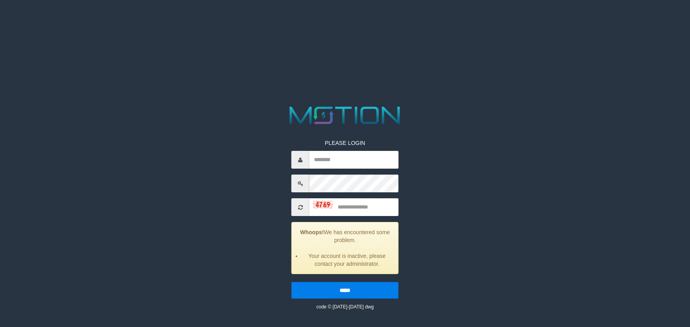 This screenshot has width=690, height=327. I want to click on img: captcha, so click(323, 205).